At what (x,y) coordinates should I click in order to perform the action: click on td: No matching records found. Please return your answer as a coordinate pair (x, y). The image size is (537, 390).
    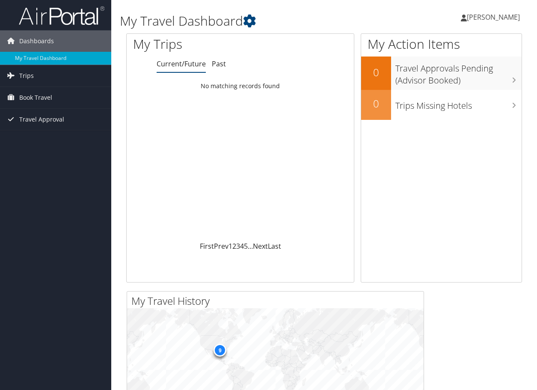
    Looking at the image, I should click on (240, 86).